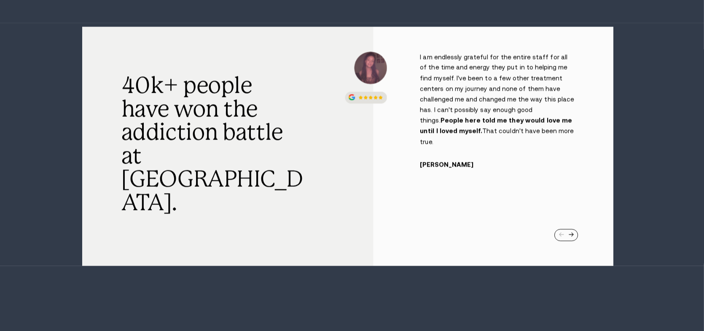  I want to click on strong: People here told me they would love me until I loved myself., so click(503, 124).